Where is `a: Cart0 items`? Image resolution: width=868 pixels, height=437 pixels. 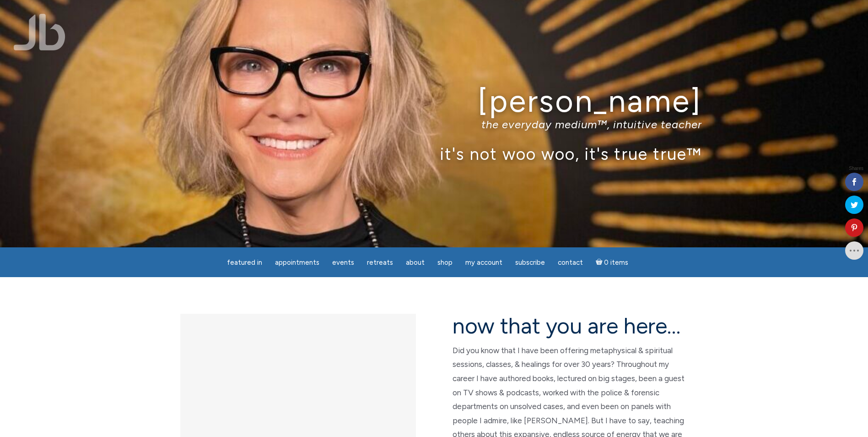 a: Cart0 items is located at coordinates (613, 262).